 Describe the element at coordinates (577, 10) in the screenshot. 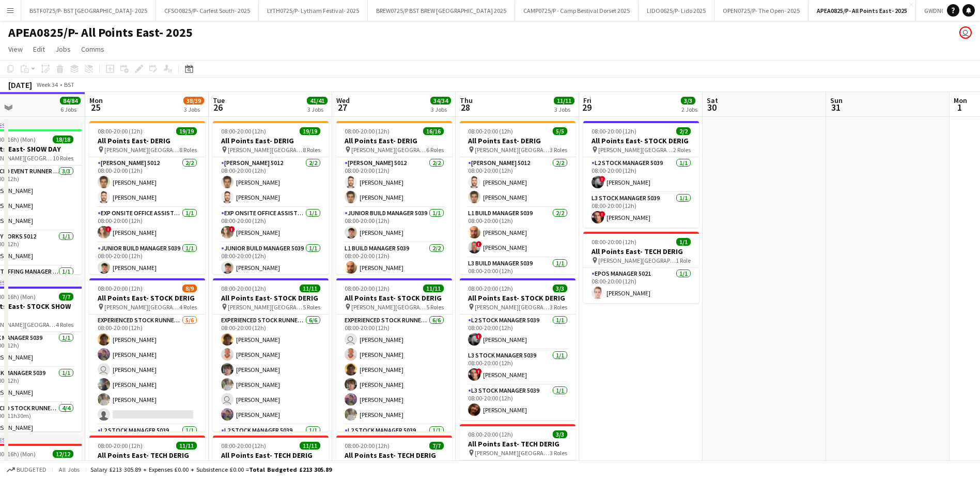

I see `button: CAMP0725/P - Camp Bestival Dorset 2025` at that location.